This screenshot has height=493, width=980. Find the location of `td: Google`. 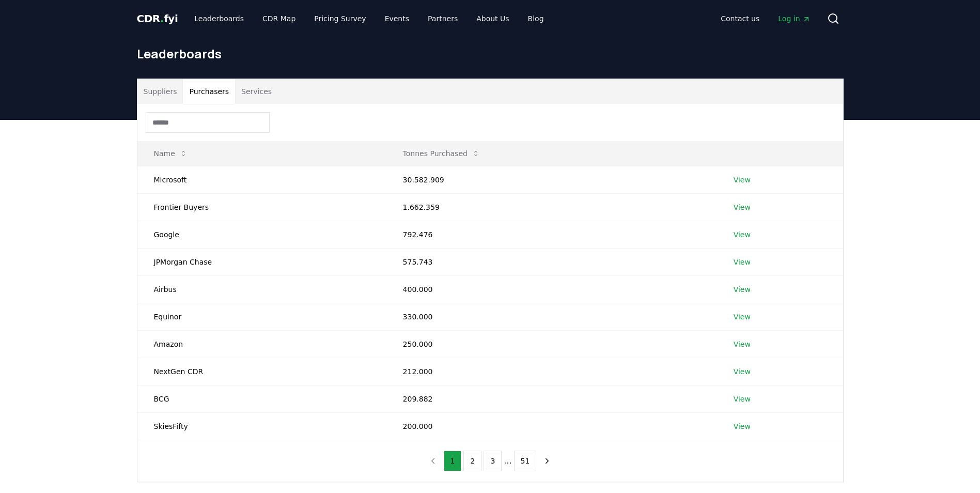

td: Google is located at coordinates (262, 234).